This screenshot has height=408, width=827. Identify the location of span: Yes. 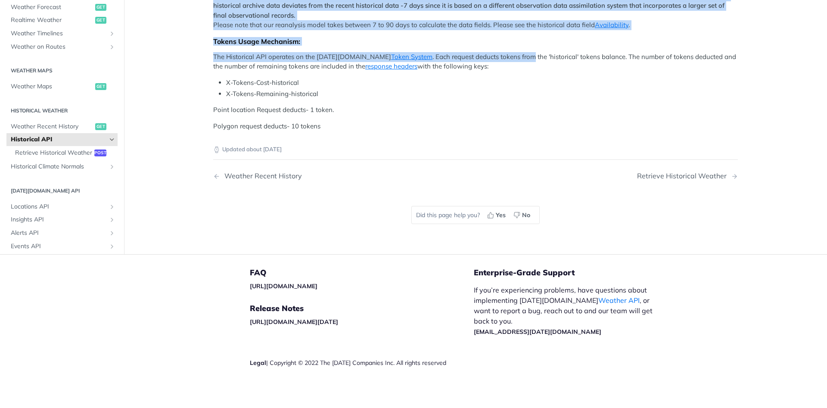
(501, 215).